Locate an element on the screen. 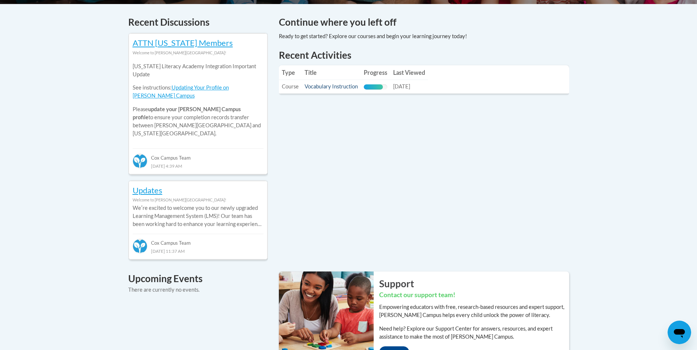 The height and width of the screenshot is (350, 697). th: Title is located at coordinates (331, 73).